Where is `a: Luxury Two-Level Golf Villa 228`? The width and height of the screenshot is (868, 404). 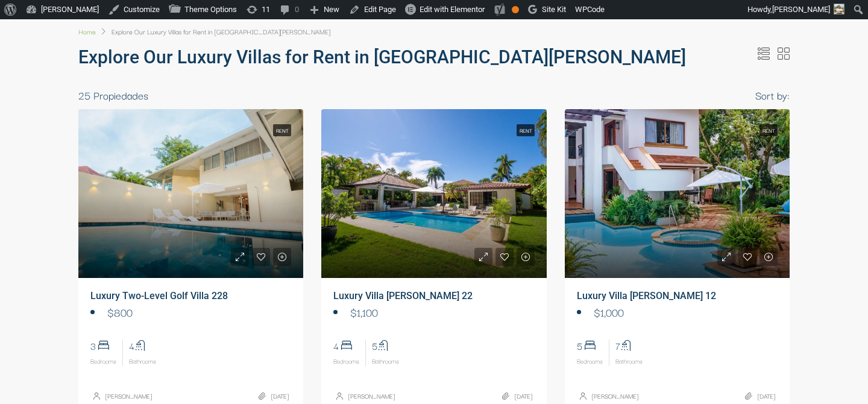
a: Luxury Two-Level Golf Villa 228 is located at coordinates (159, 295).